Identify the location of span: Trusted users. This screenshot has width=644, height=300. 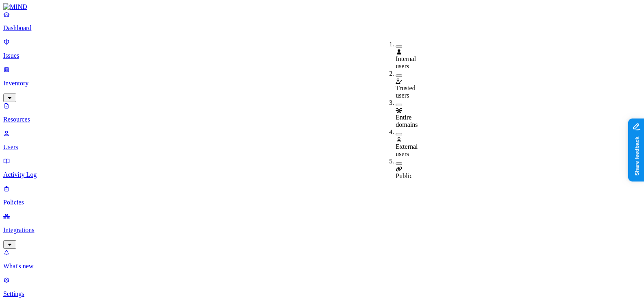
(405, 91).